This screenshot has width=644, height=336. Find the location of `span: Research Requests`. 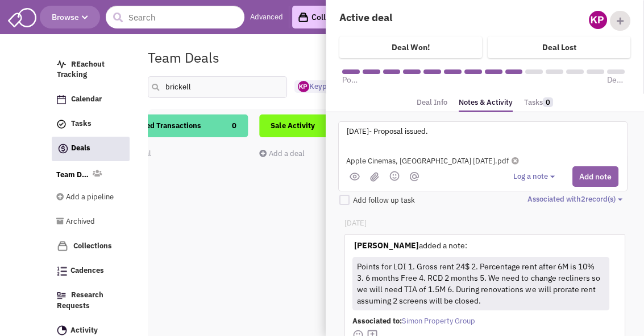

span: Research Requests is located at coordinates (80, 300).